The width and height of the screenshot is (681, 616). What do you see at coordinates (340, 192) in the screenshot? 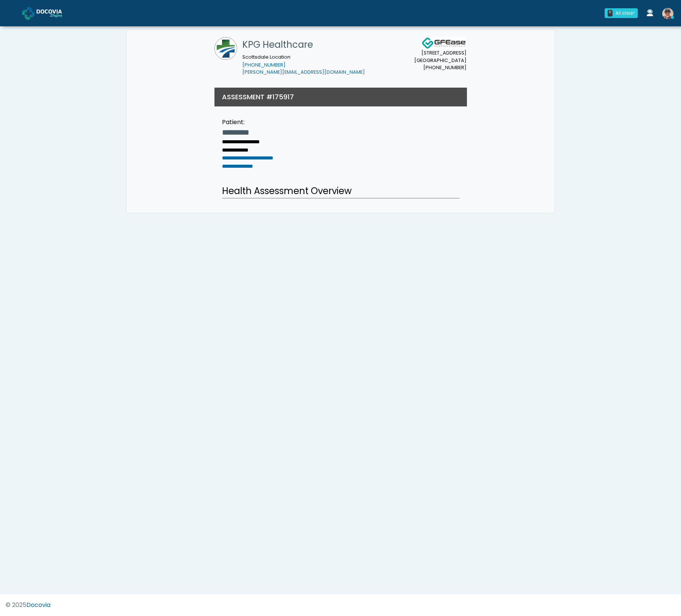
I see `h2: Health Assessment Overview` at bounding box center [340, 192].